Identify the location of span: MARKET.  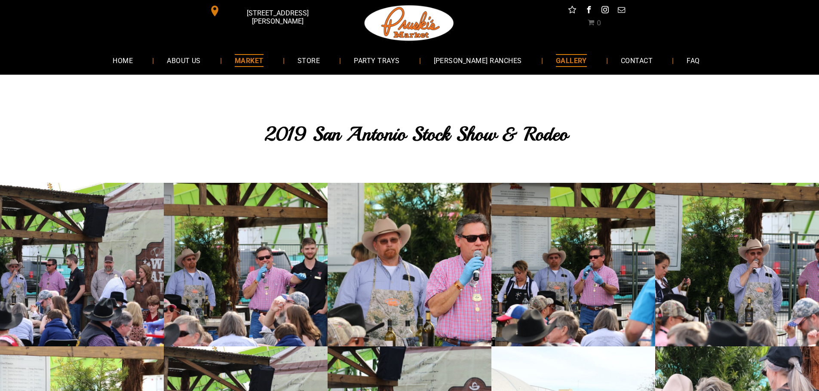
(249, 60).